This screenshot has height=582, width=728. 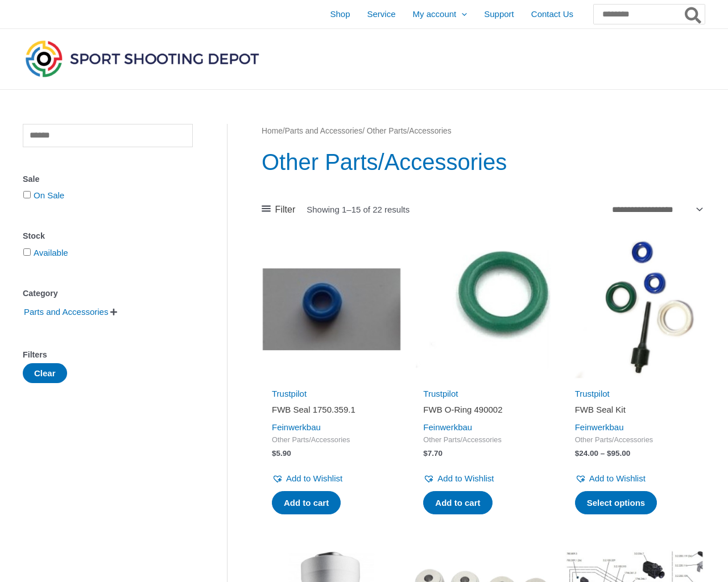 I want to click on div: Sale, so click(x=108, y=179).